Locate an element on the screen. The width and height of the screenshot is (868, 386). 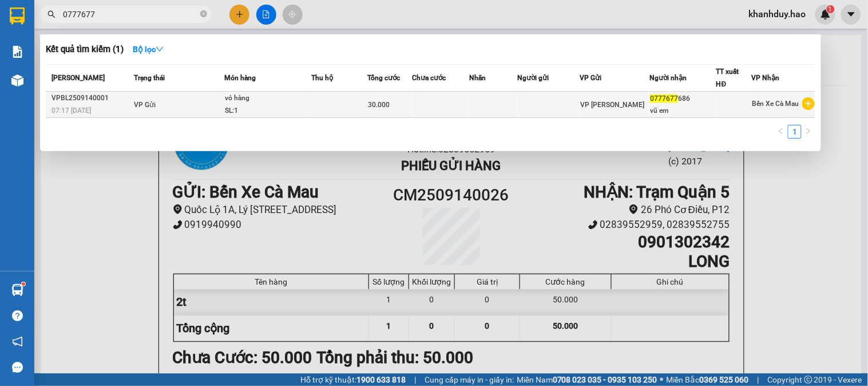
img: logo.jpg is located at coordinates (43, 43).